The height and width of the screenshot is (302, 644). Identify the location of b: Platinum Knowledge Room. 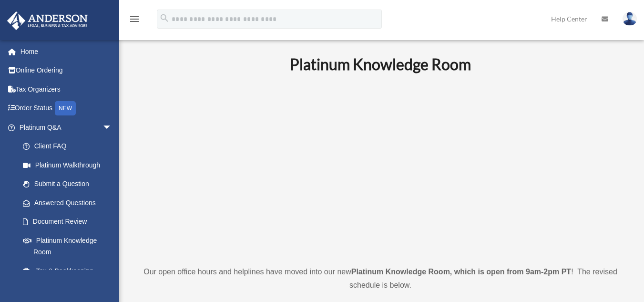
(380, 64).